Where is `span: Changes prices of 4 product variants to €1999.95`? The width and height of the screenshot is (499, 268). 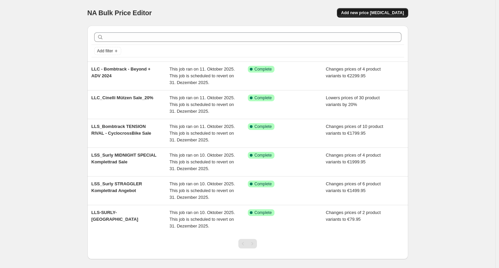 span: Changes prices of 4 product variants to €1999.95 is located at coordinates (353, 158).